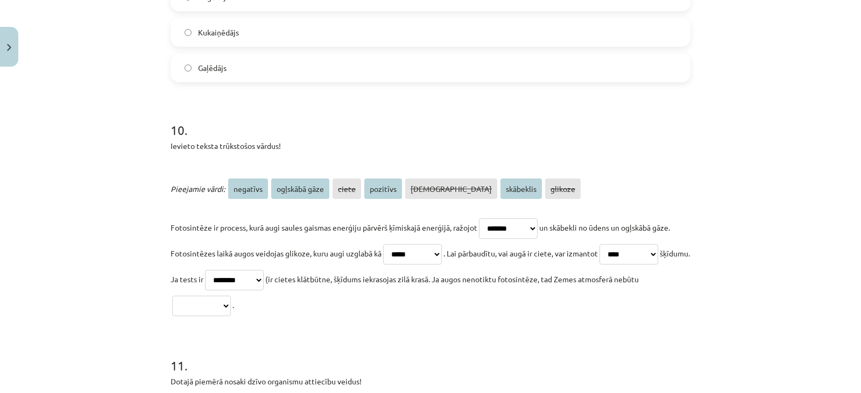 Image resolution: width=861 pixels, height=393 pixels. I want to click on span: (ir cietes klātbūtne, šķīdums iekrasojas zilā krasā. Ja augos nenotiktu fotosintēze, tad Zemes at..., so click(452, 279).